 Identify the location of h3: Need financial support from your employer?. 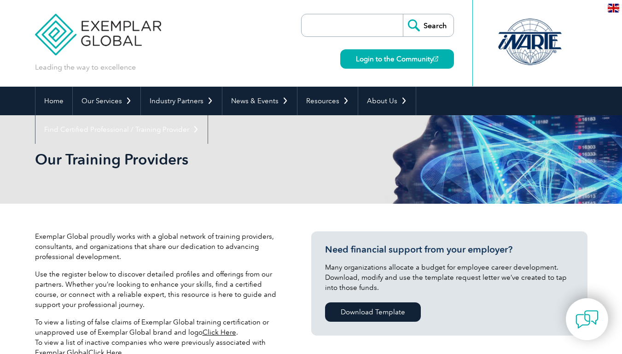
(450, 249).